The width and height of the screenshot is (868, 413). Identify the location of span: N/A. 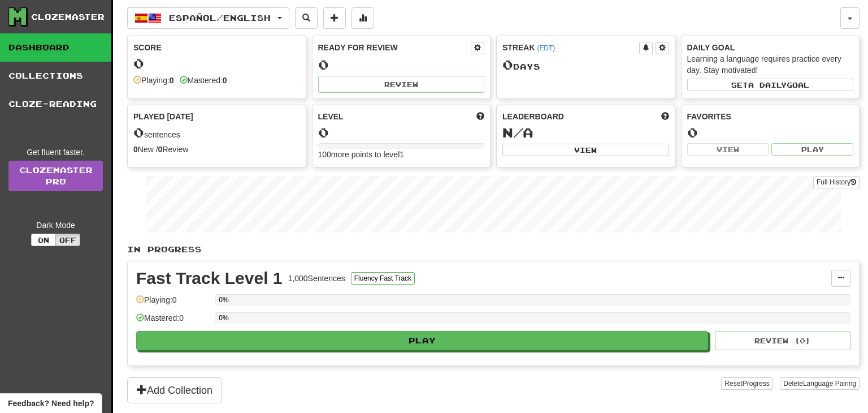
(517, 132).